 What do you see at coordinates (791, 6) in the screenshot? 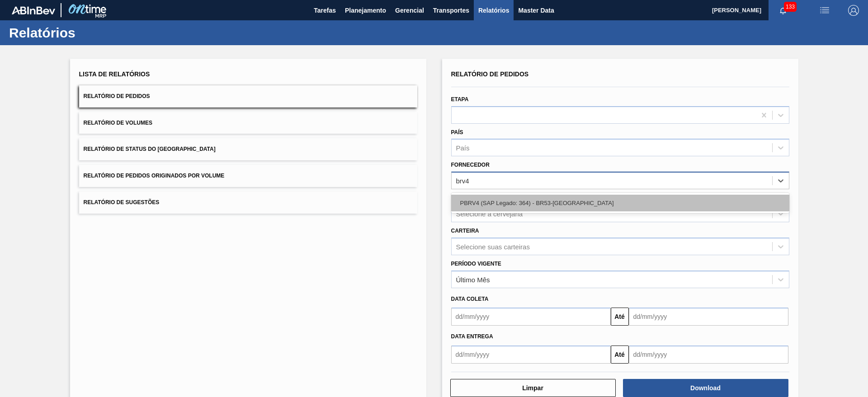
I see `span: 133` at bounding box center [791, 6].